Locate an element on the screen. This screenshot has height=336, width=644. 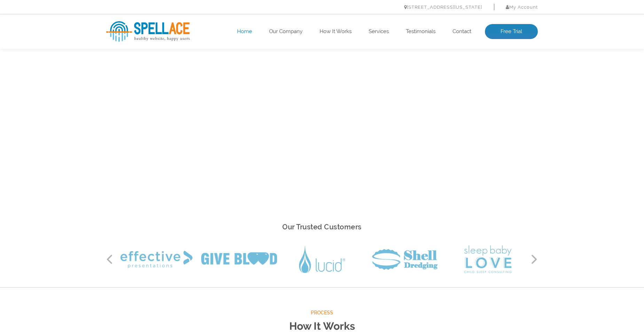
img: Sleep Baby Love is located at coordinates (488, 259).